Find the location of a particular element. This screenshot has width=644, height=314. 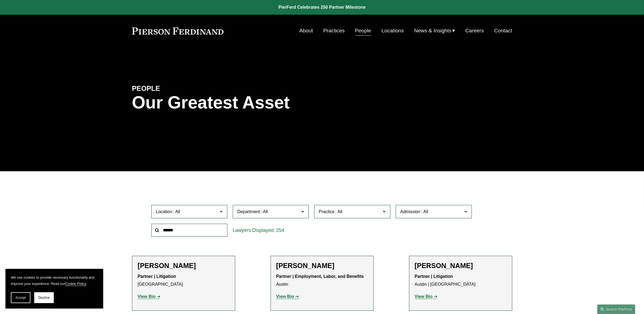

span: Location is located at coordinates (164, 211).